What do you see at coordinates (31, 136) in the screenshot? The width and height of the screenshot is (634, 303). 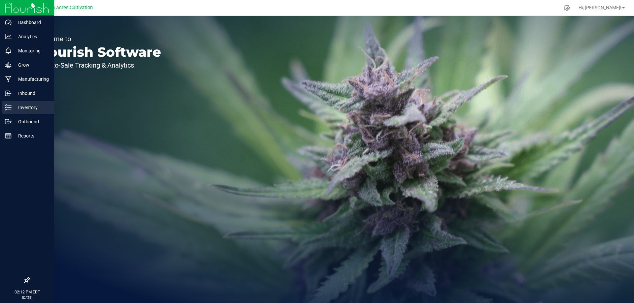 I see `p: Reports` at bounding box center [31, 136].